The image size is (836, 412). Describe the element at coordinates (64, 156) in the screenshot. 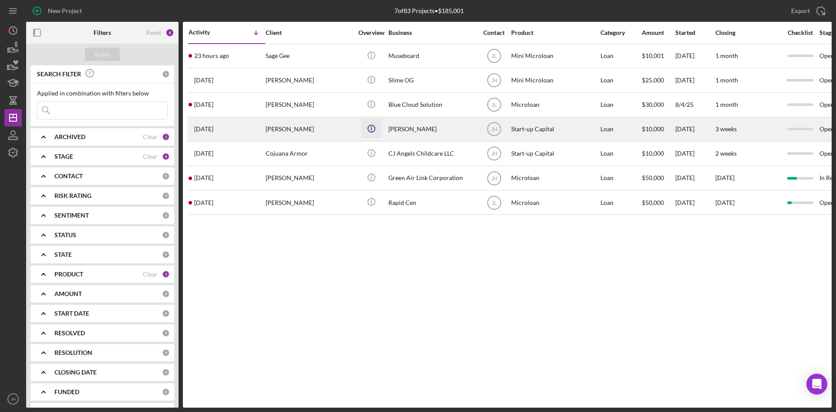

I see `b: STAGE` at that location.